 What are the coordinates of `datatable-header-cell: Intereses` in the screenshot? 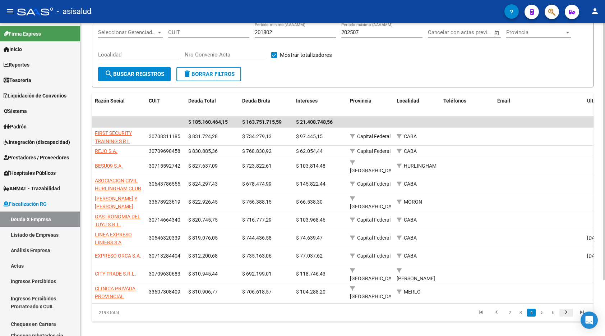 It's located at (320, 105).